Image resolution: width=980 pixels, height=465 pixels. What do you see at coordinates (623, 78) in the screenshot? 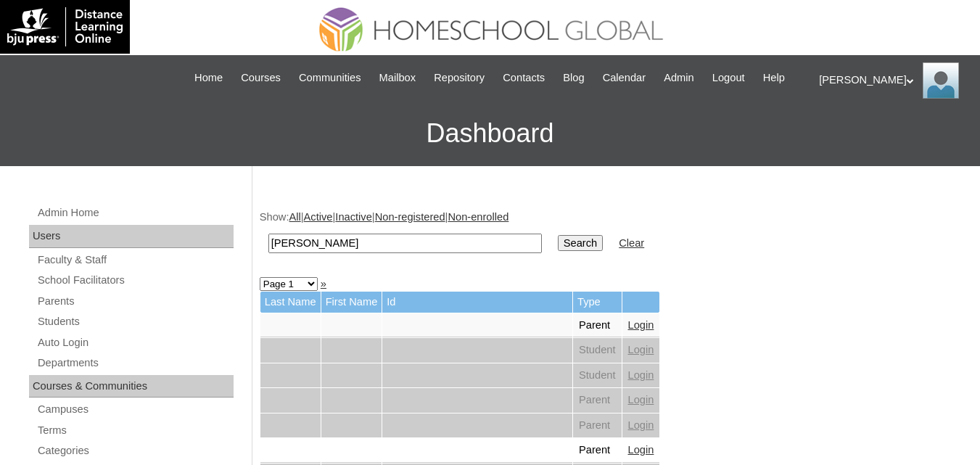
I see `span: Calendar` at bounding box center [623, 78].